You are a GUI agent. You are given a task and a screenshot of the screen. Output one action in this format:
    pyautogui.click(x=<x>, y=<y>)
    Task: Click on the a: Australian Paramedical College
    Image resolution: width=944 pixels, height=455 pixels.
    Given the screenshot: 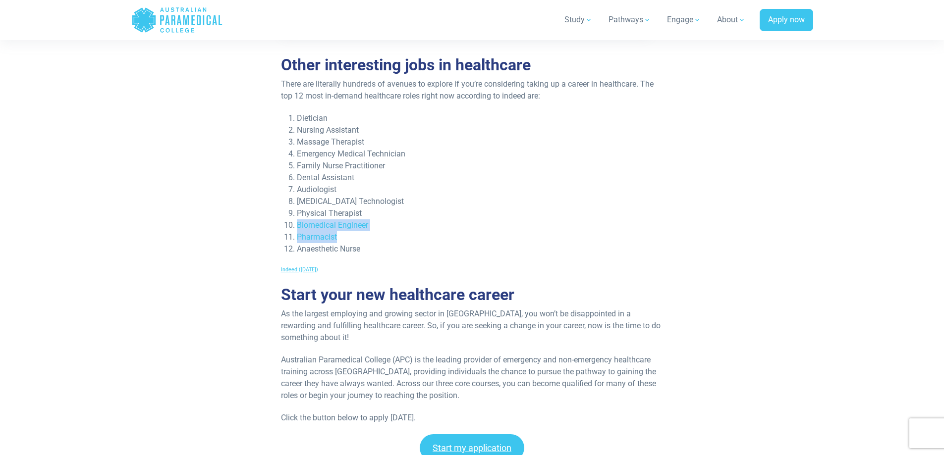 What is the action you would take?
    pyautogui.click(x=177, y=20)
    